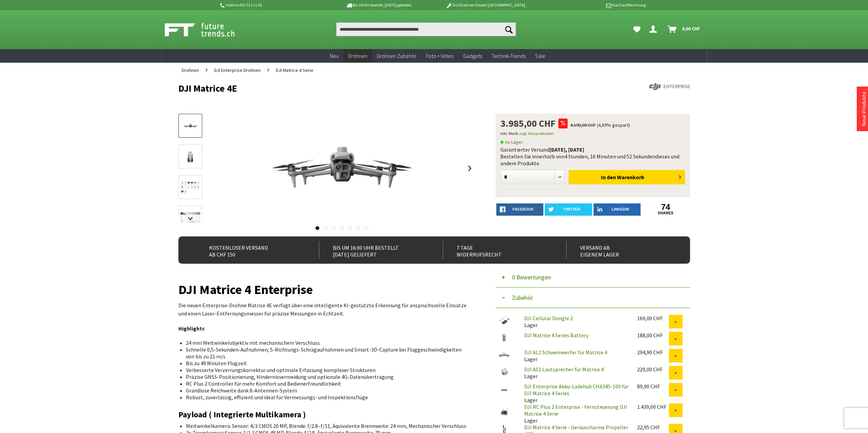 Image resolution: width=868 pixels, height=433 pixels. I want to click on li: Robust, zuverlässig, effizient und ideal für Vermessungs- und Inspektionsflüge, so click(328, 397).